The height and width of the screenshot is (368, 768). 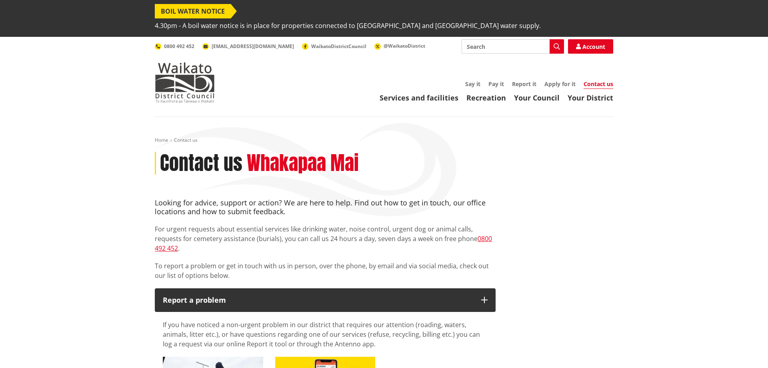 What do you see at coordinates (513, 46) in the screenshot?
I see `input: Search input` at bounding box center [513, 46].